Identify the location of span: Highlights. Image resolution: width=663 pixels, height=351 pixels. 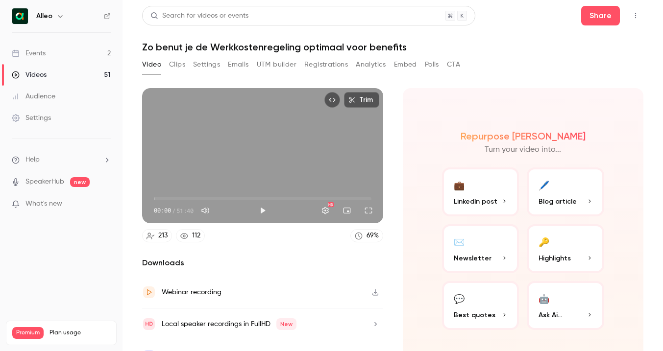
(555, 258).